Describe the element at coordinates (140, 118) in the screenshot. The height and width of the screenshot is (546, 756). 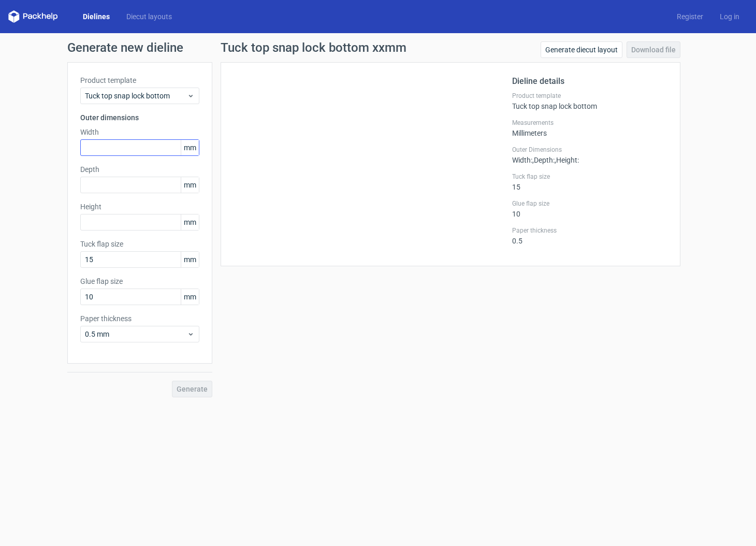
I see `h3: Outer dimensions` at that location.